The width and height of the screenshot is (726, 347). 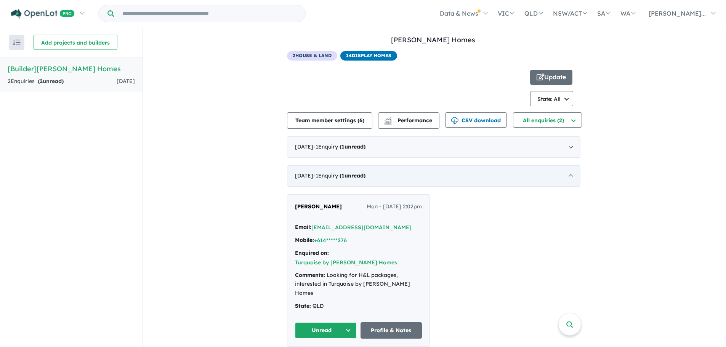 I want to click on div: QLD, so click(x=358, y=306).